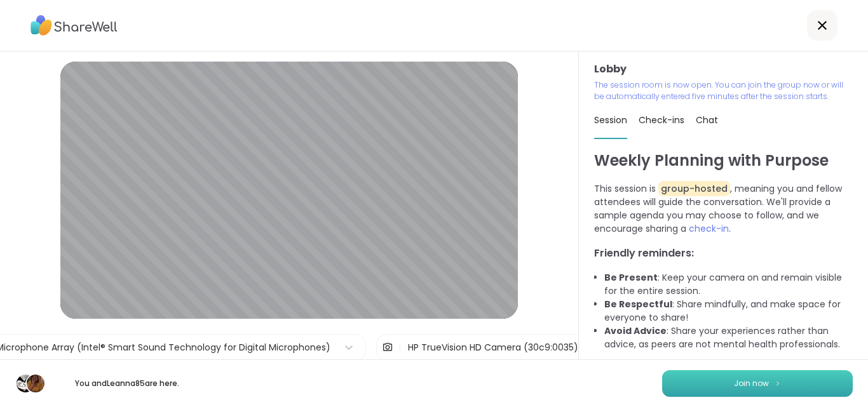  What do you see at coordinates (728, 311) in the screenshot?
I see `li: : Share mindfully, and make space for everyone to share!` at bounding box center [728, 311].